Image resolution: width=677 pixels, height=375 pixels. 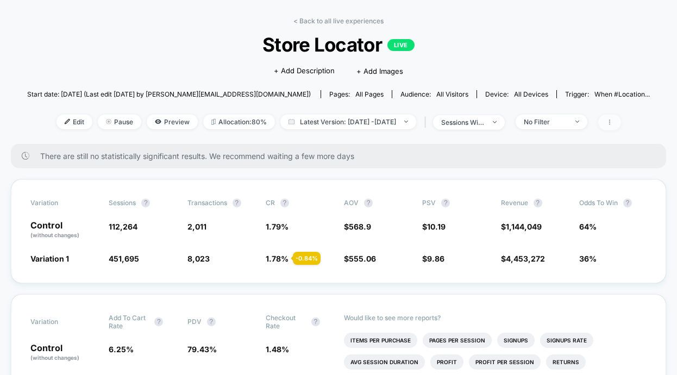 What do you see at coordinates (588, 226) in the screenshot?
I see `span: 64%` at bounding box center [588, 226].